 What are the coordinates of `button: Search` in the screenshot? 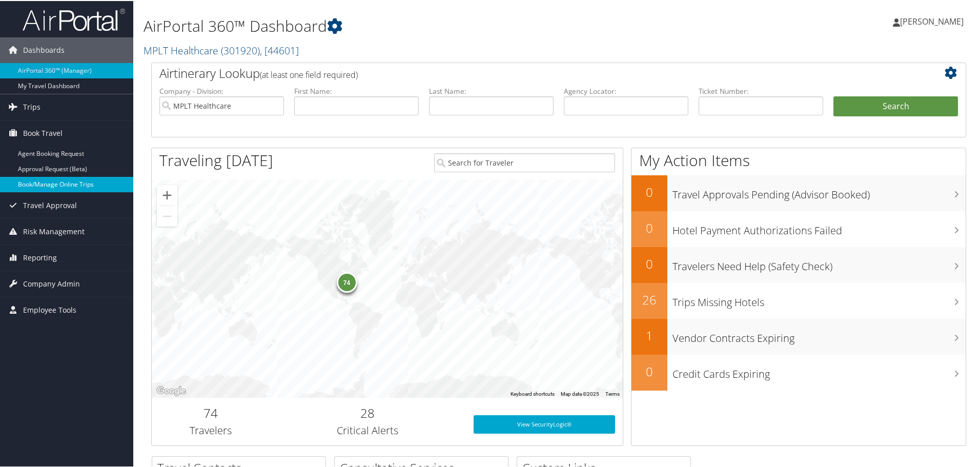 It's located at (896, 106).